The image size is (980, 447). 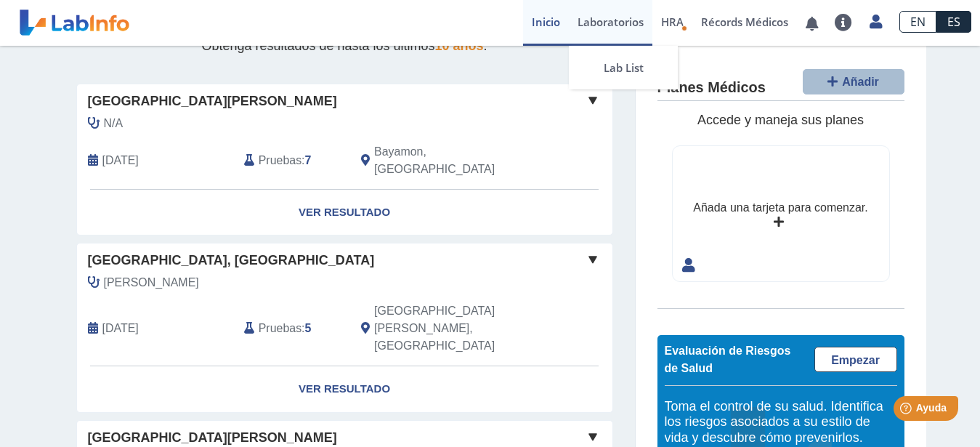 I want to click on span: 10 años, so click(x=459, y=46).